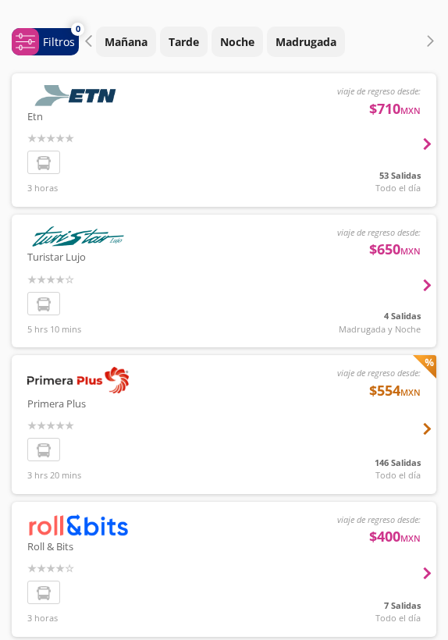 Image resolution: width=448 pixels, height=640 pixels. What do you see at coordinates (237, 41) in the screenshot?
I see `button: Noche` at bounding box center [237, 41].